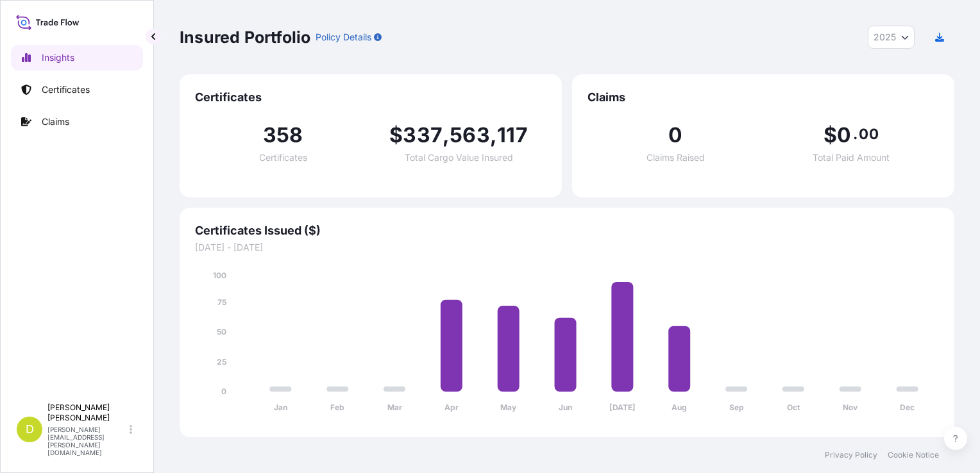 This screenshot has width=980, height=473. I want to click on tspan: 0, so click(224, 391).